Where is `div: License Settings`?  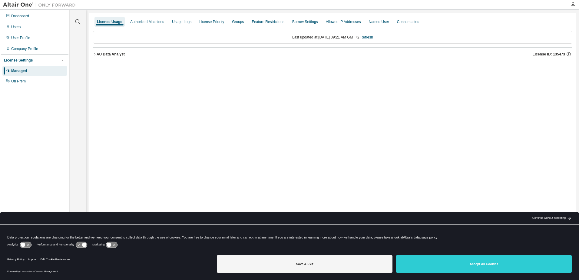 div: License Settings is located at coordinates (18, 60).